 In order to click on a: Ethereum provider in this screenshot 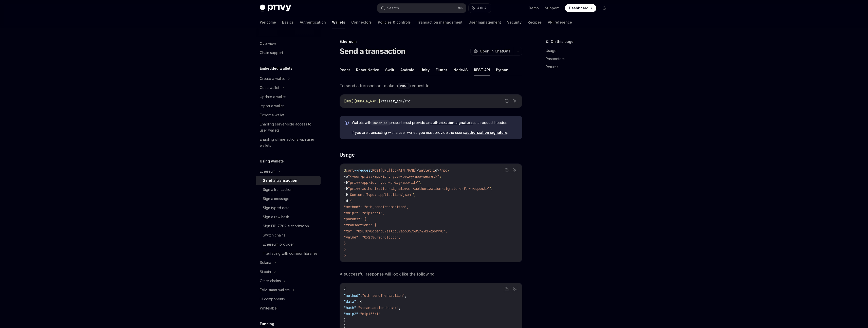, I will do `click(289, 244)`.